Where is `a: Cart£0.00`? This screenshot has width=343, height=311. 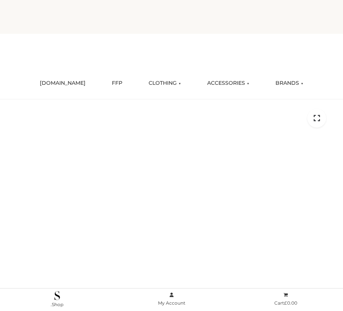
a: Cart£0.00 is located at coordinates (286, 299).